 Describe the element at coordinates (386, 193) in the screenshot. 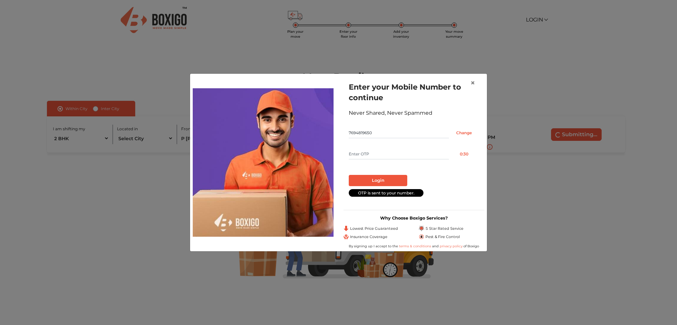

I see `div: OTP is sent to your number.` at that location.